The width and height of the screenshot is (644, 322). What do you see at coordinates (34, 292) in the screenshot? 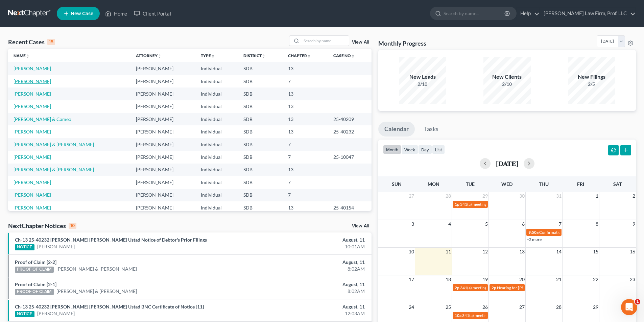
I see `div: PROOF OF CLAIM` at bounding box center [34, 292].